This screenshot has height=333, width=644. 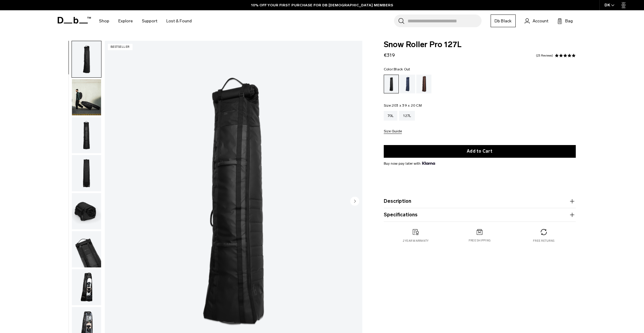 What do you see at coordinates (536, 21) in the screenshot?
I see `a: Account` at bounding box center [536, 21].